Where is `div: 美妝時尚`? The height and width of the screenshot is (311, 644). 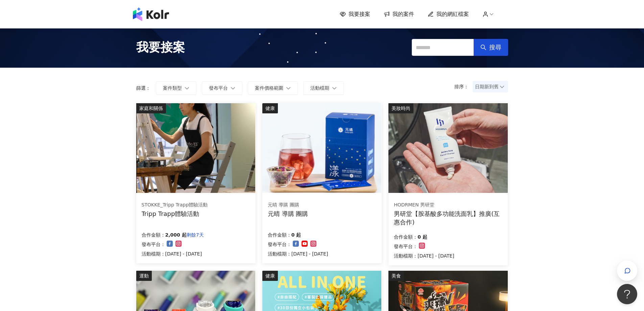
div: 美妝時尚 is located at coordinates (401, 109).